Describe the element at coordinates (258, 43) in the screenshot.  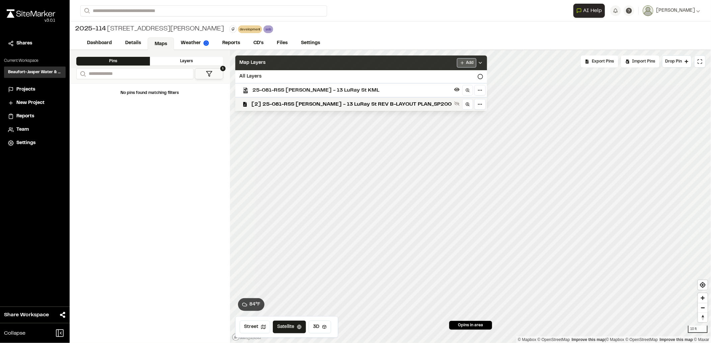
I see `a: CD's` at that location.